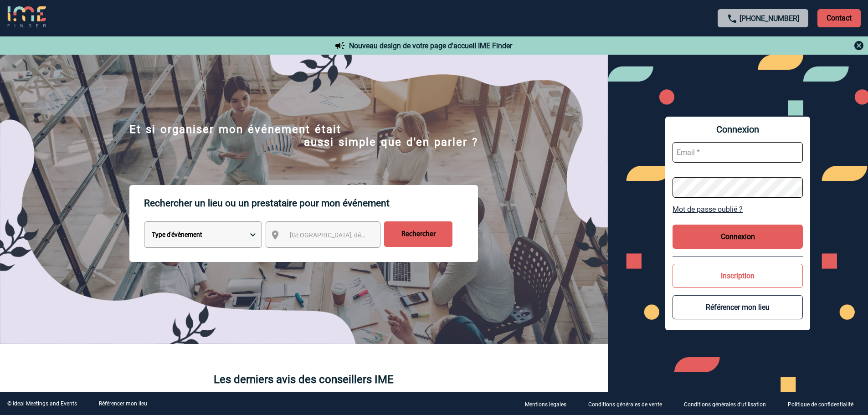 Image resolution: width=868 pixels, height=415 pixels. What do you see at coordinates (123, 404) in the screenshot?
I see `a: Référencer mon lieu` at bounding box center [123, 404].